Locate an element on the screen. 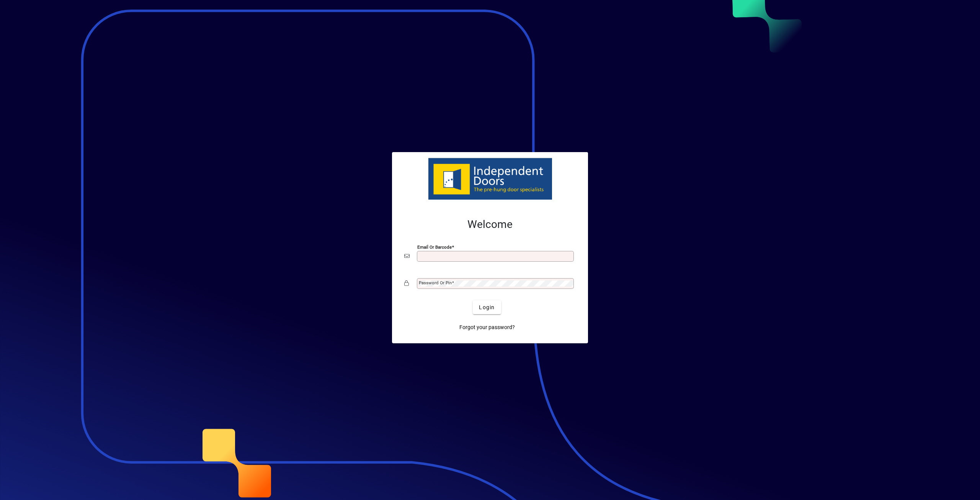 The height and width of the screenshot is (500, 980). span: Forgot your password? is located at coordinates (487, 327).